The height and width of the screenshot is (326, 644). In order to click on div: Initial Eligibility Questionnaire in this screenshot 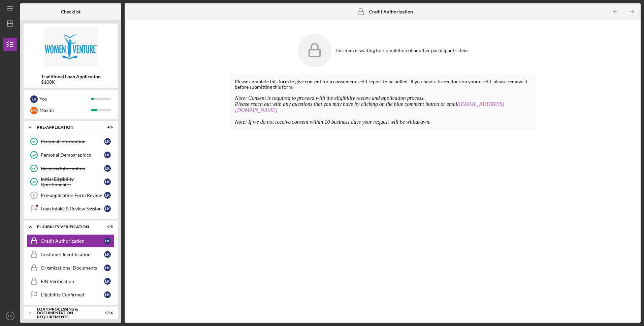, I will do `click(72, 182)`.